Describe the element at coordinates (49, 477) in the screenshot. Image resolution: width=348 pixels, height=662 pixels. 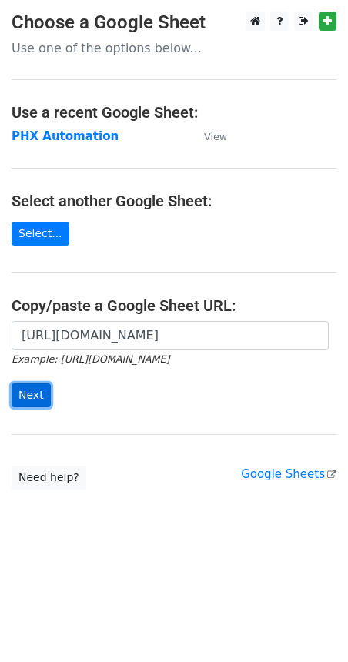
I see `a: Need help?` at that location.